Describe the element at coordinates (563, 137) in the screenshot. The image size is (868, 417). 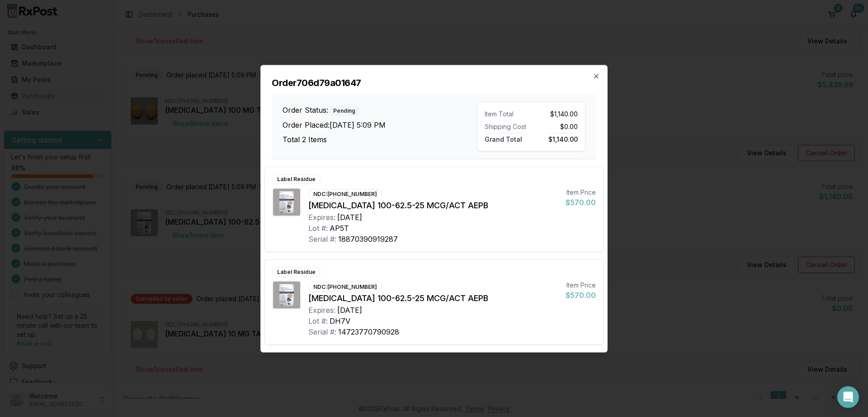
I see `span: $1,140.00` at that location.